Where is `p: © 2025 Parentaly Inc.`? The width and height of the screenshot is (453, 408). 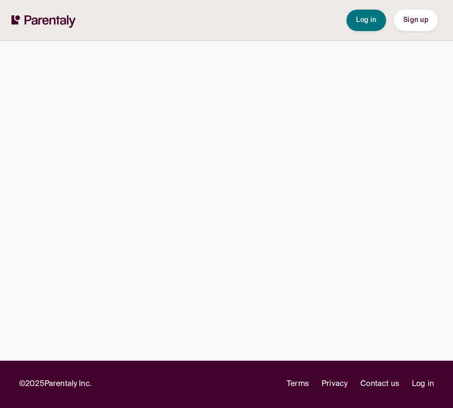
p: © 2025 Parentaly Inc. is located at coordinates (55, 384).